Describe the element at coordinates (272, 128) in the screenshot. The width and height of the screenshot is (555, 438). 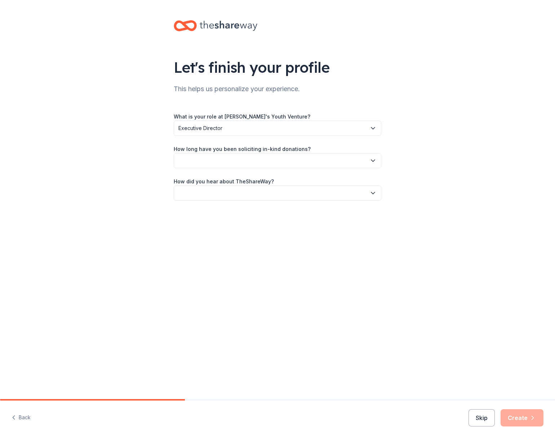
I see `span: Executive Director` at that location.